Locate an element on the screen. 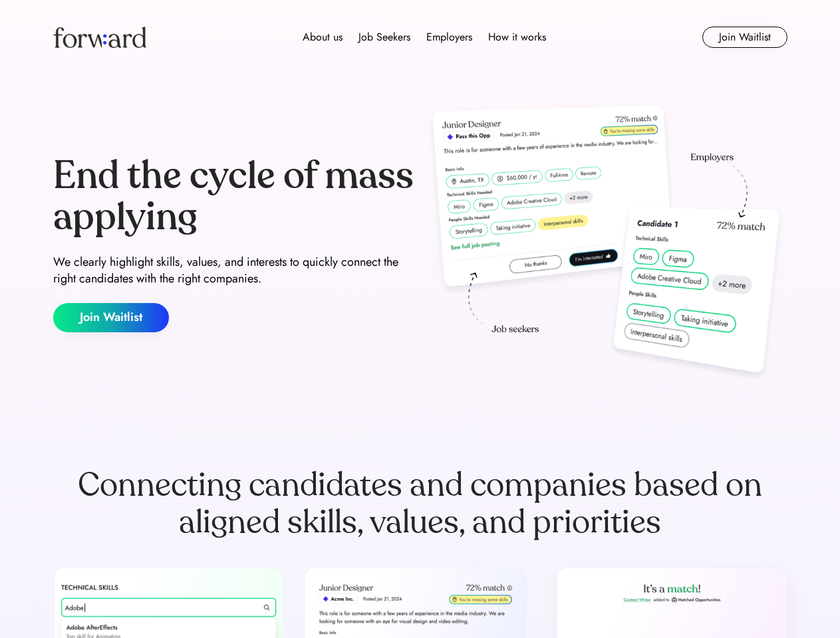  div: End the cycle of mass applying is located at coordinates (234, 196).